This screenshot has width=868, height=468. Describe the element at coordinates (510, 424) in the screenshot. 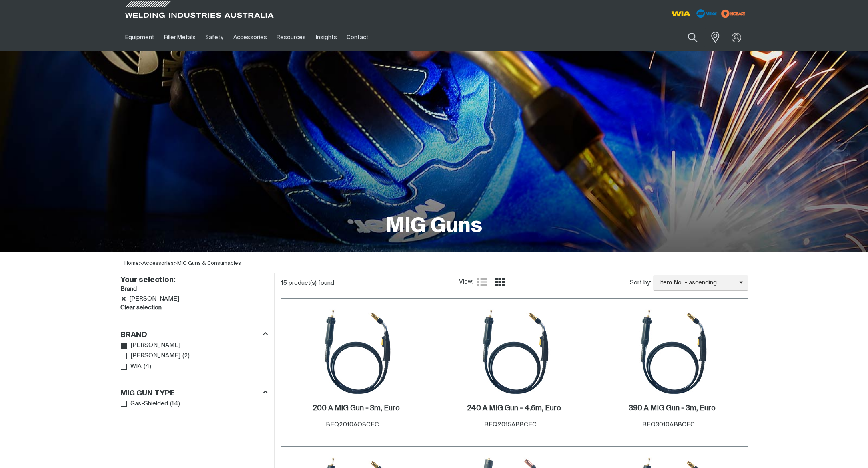

I see `span: BEQ2015AB8CEC` at that location.